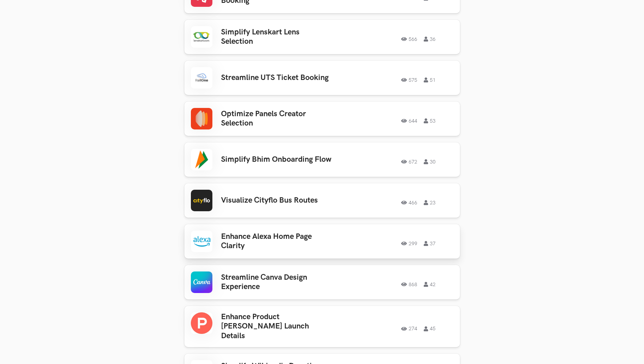 This screenshot has width=644, height=364. What do you see at coordinates (409, 121) in the screenshot?
I see `span: 644` at bounding box center [409, 121].